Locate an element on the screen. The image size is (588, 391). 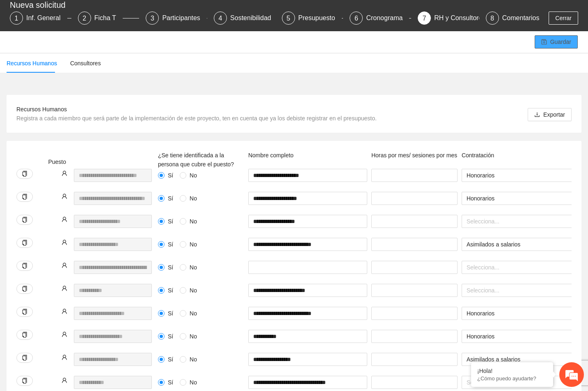
span: 3 is located at coordinates (152, 18).